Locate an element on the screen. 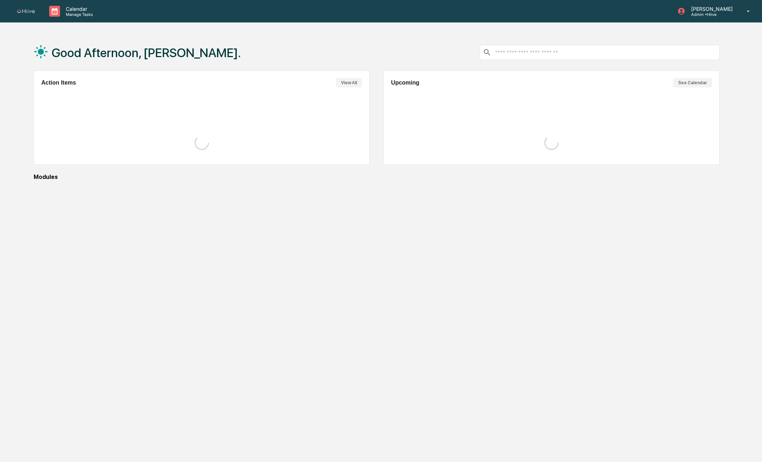 The image size is (762, 462). button: See Calendar is located at coordinates (693, 83).